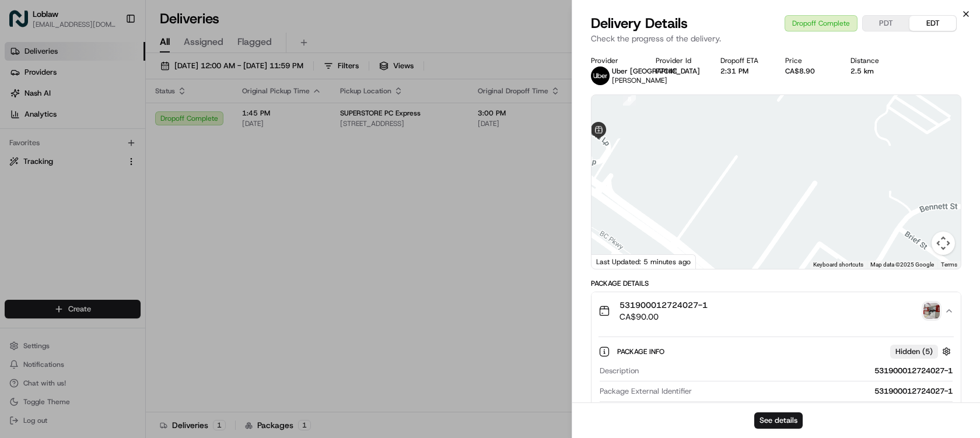 The image size is (980, 438). What do you see at coordinates (643, 261) in the screenshot?
I see `div: Last Updated: 5 minutes ago` at bounding box center [643, 261].